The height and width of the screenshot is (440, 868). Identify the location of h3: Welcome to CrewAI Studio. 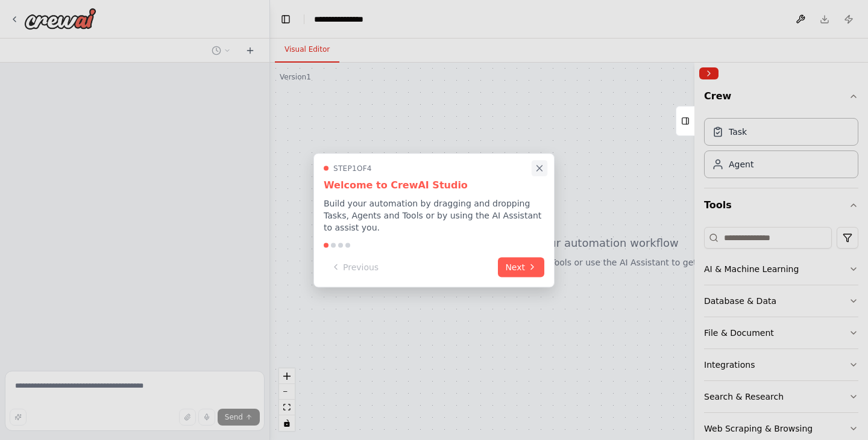
(434, 185).